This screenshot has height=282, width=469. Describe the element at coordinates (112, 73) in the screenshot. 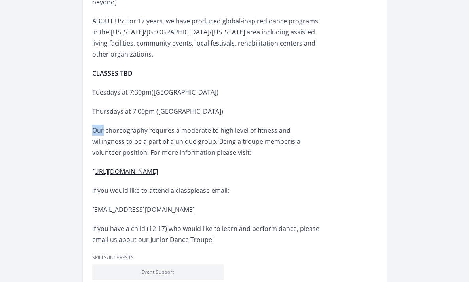

I see `strong: CLASSES TBD` at that location.